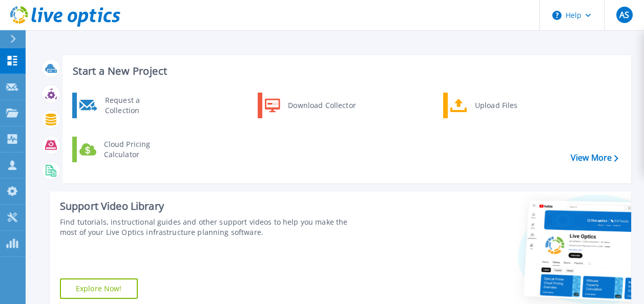  Describe the element at coordinates (321, 106) in the screenshot. I see `div: Download Collector` at that location.